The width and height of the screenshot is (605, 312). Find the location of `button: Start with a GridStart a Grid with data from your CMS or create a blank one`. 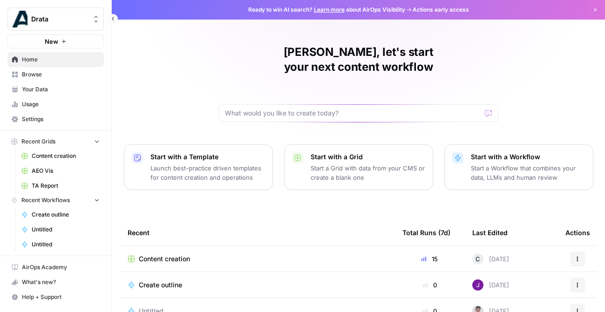

button: Start with a GridStart a Grid with data from your CMS or create a blank one is located at coordinates (358, 167).